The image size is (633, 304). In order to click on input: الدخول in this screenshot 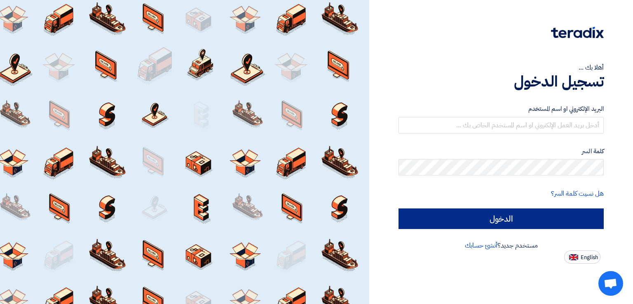, I will do `click(501, 219)`.